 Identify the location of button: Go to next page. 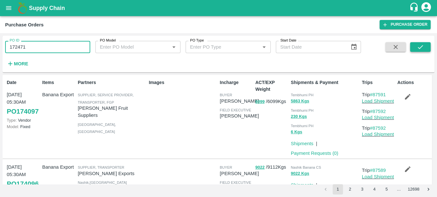
(429, 189).